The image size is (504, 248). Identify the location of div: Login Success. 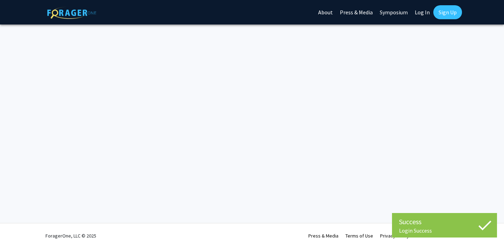
(444, 231).